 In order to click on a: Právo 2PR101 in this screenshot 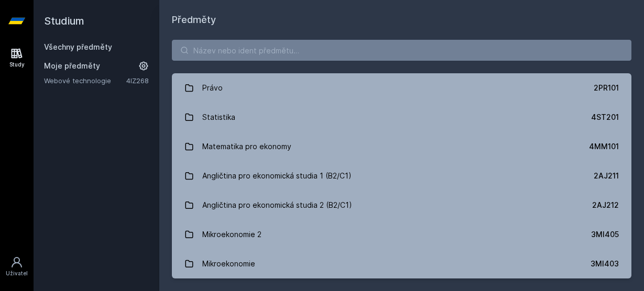, I will do `click(402, 88)`.